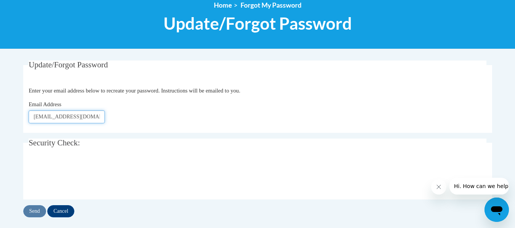 The width and height of the screenshot is (515, 228). I want to click on span: Forgot My Password, so click(271, 5).